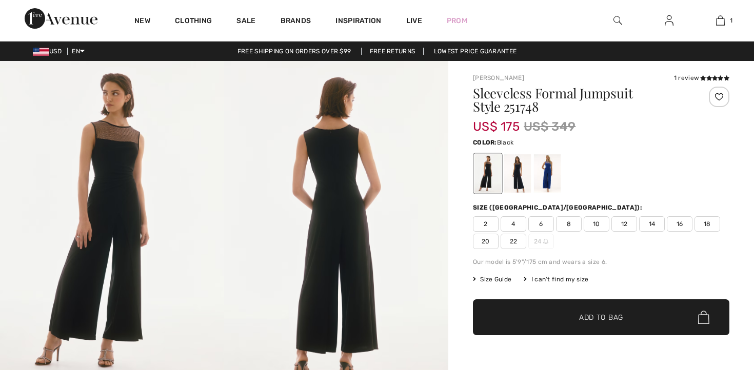 The width and height of the screenshot is (754, 370). I want to click on span: 24, so click(541, 242).